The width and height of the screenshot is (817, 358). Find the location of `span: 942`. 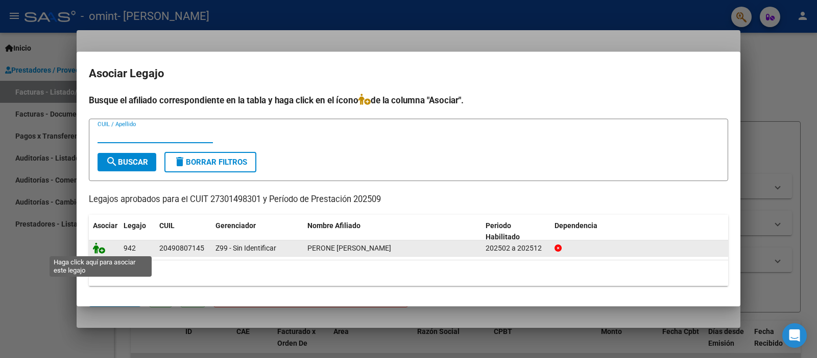

span: 942 is located at coordinates (130, 248).